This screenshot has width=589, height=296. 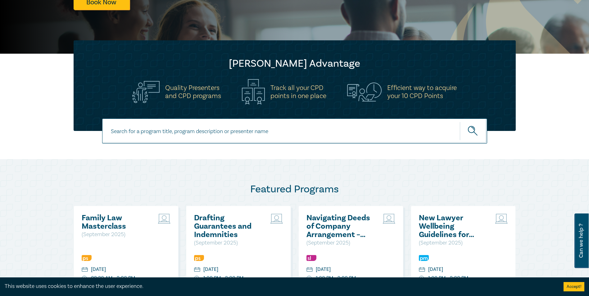 What do you see at coordinates (340, 226) in the screenshot?
I see `h2: Navigating Deeds of Company Arrangement – Strategy and Structure` at bounding box center [340, 226].